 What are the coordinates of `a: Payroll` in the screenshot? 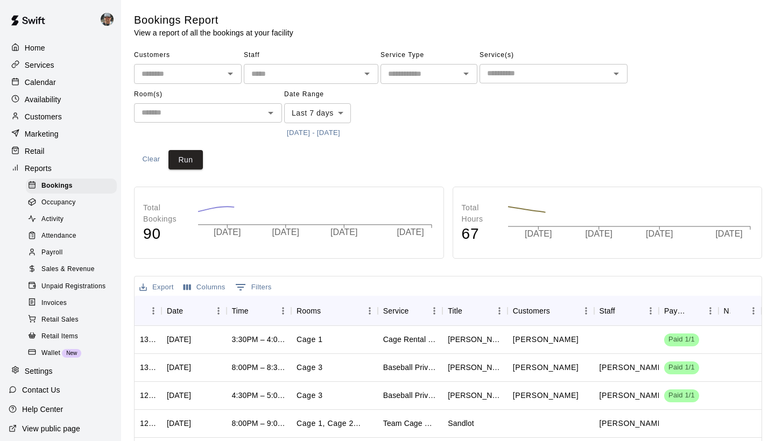 It's located at (73, 253).